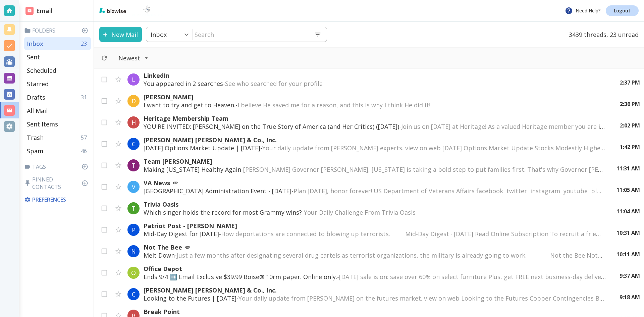  Describe the element at coordinates (57, 111) in the screenshot. I see `div: All Mail` at that location.